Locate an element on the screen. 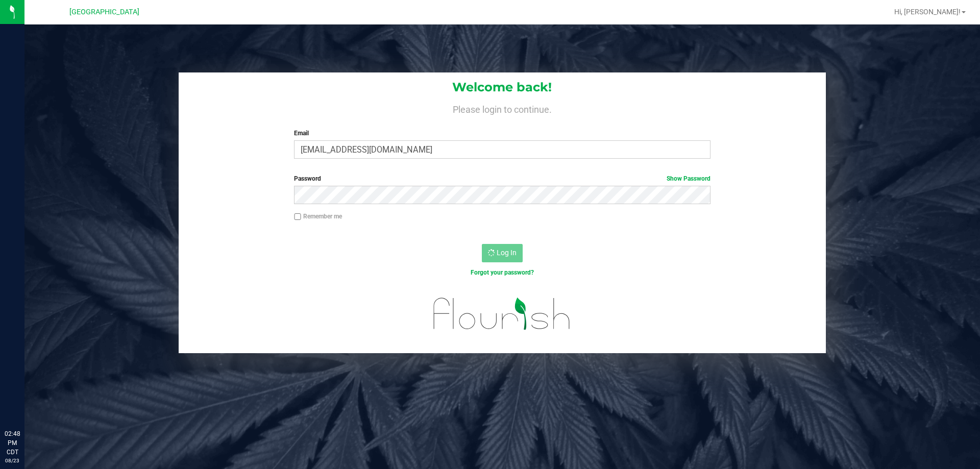 The height and width of the screenshot is (469, 980). button: Log In is located at coordinates (502, 253).